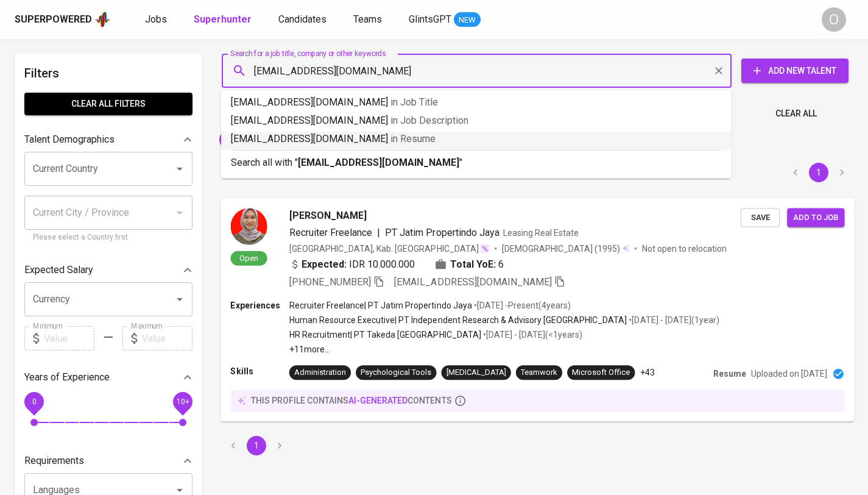  I want to click on span: GlintsGPT, so click(430, 19).